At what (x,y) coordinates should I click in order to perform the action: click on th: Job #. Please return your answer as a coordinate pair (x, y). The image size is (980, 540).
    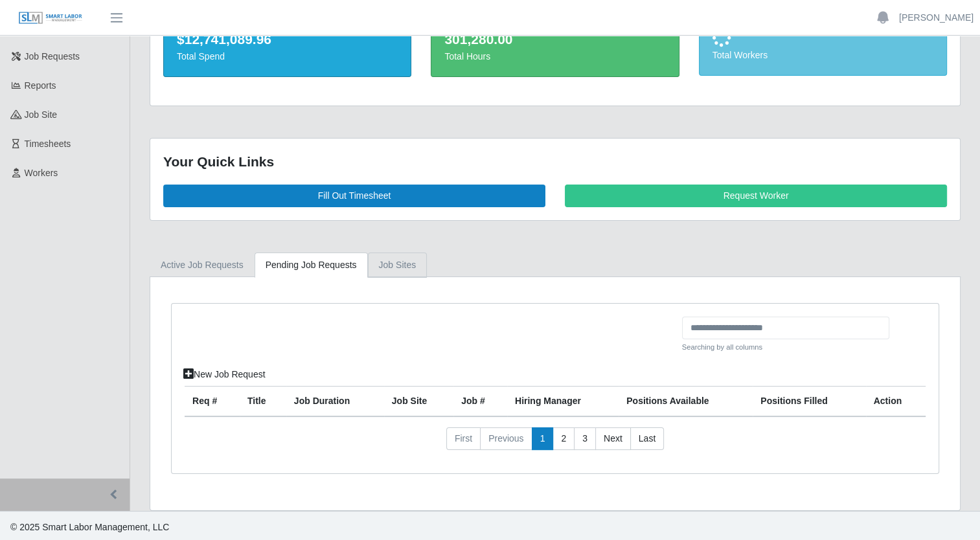
    Looking at the image, I should click on (480, 400).